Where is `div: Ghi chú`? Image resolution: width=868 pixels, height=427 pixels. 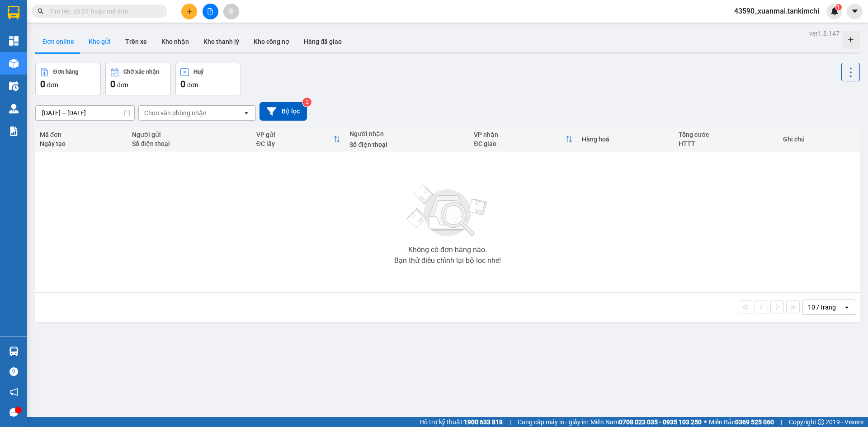 div: Ghi chú is located at coordinates (819, 139).